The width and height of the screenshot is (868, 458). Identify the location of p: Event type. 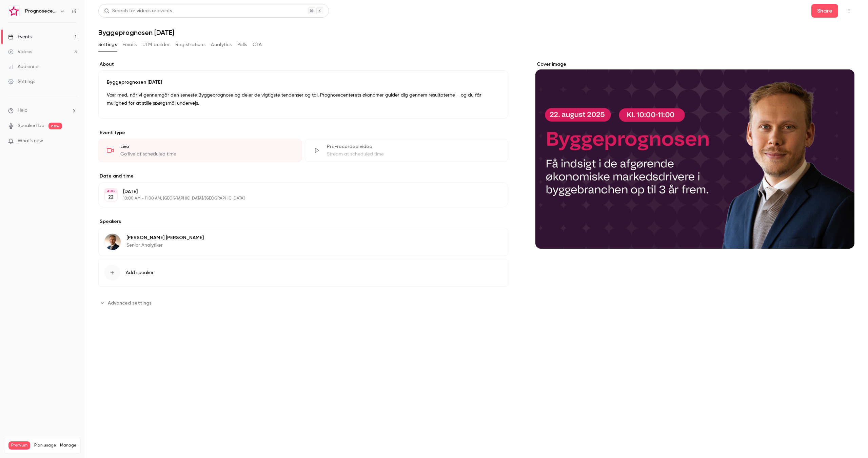
(303, 133).